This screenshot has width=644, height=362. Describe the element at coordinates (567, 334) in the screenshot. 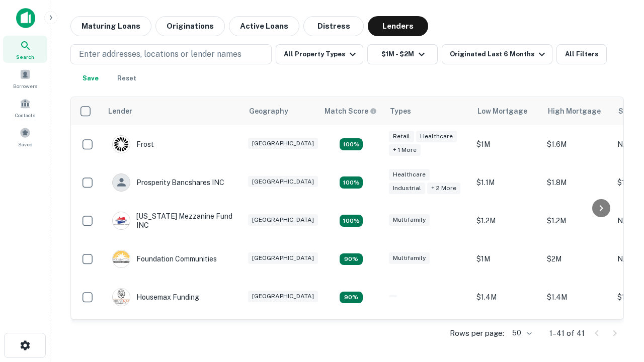

I see `p: 1–41 of 41` at that location.